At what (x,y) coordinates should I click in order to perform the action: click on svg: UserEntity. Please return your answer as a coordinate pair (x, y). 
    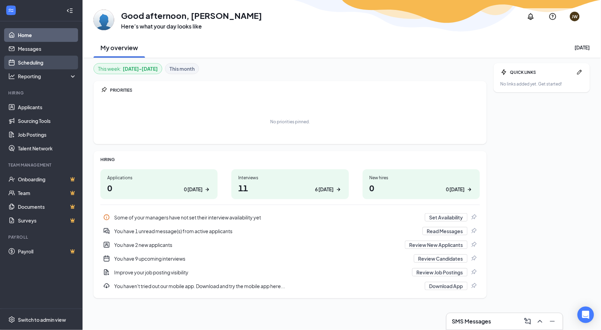
    Looking at the image, I should click on (107, 245).